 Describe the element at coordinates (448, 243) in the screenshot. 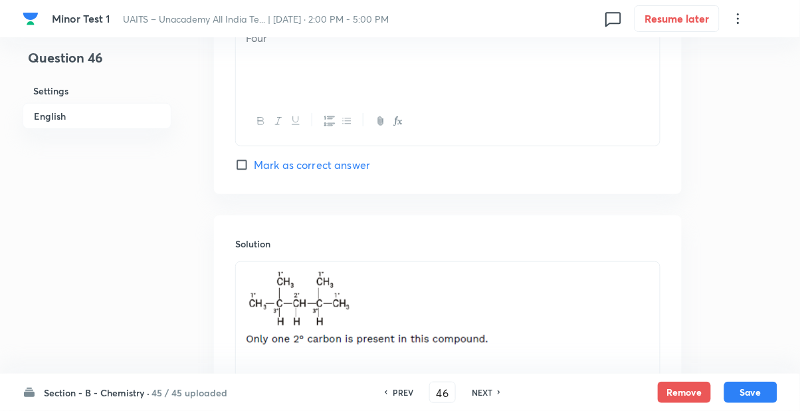

I see `h6: Solution` at that location.